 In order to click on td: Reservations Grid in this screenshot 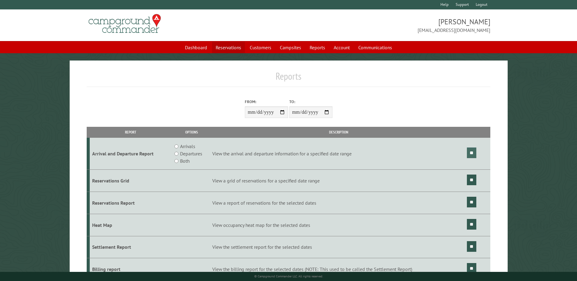, I will do `click(130, 181)`.